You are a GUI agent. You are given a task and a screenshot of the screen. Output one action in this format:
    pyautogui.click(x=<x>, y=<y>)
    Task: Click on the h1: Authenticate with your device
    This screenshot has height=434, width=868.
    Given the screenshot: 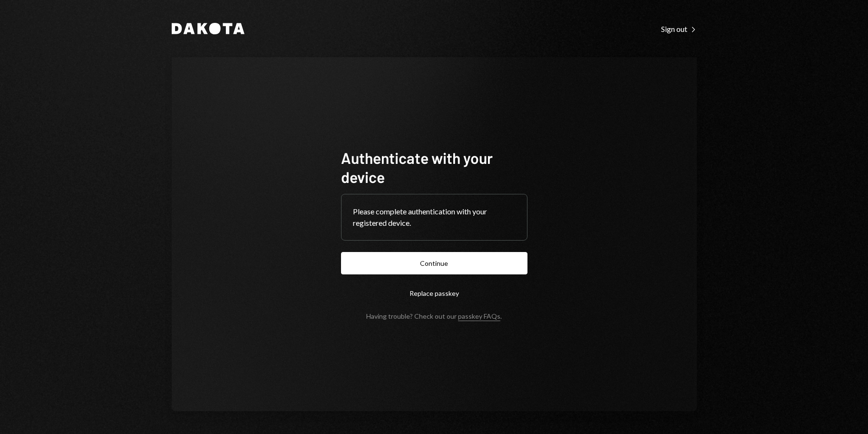 What is the action you would take?
    pyautogui.click(x=434, y=167)
    